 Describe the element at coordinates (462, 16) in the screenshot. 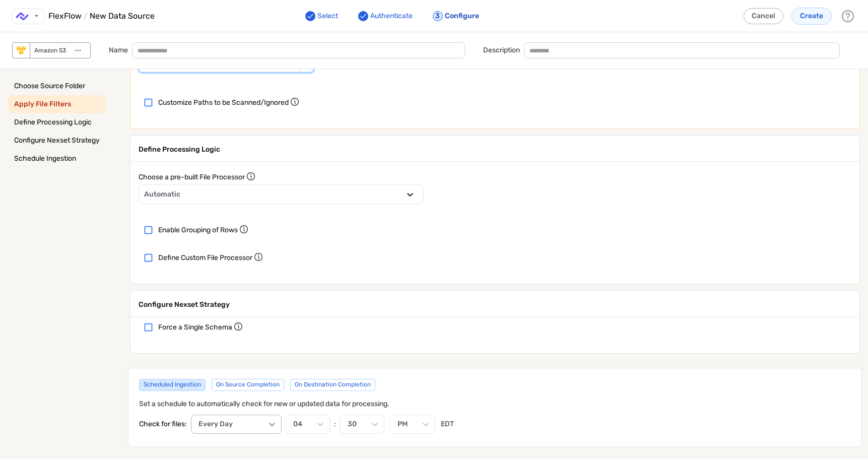

I see `p: Configure` at that location.